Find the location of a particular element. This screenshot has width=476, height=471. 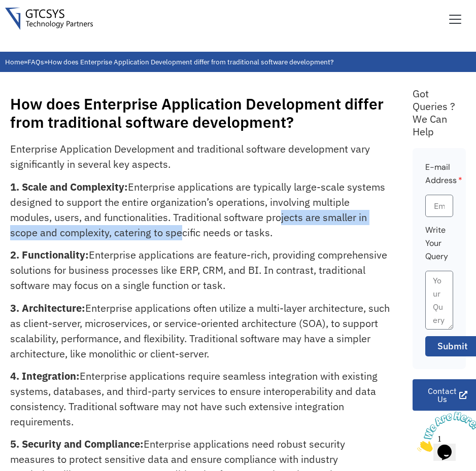

span: 1 is located at coordinates (6, 8).